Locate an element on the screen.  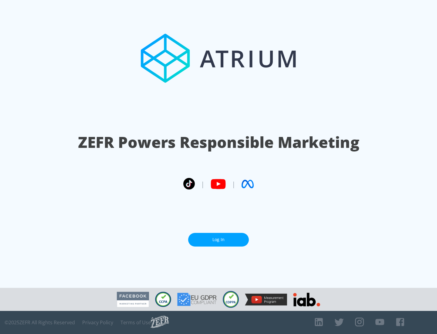
h1: ZEFR Powers Responsible Marketing is located at coordinates (218, 142).